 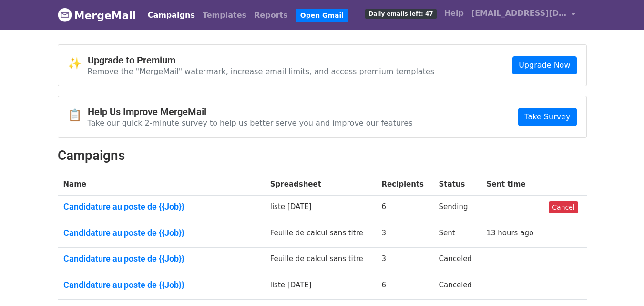 I want to click on a: 13 hours ago, so click(x=509, y=233).